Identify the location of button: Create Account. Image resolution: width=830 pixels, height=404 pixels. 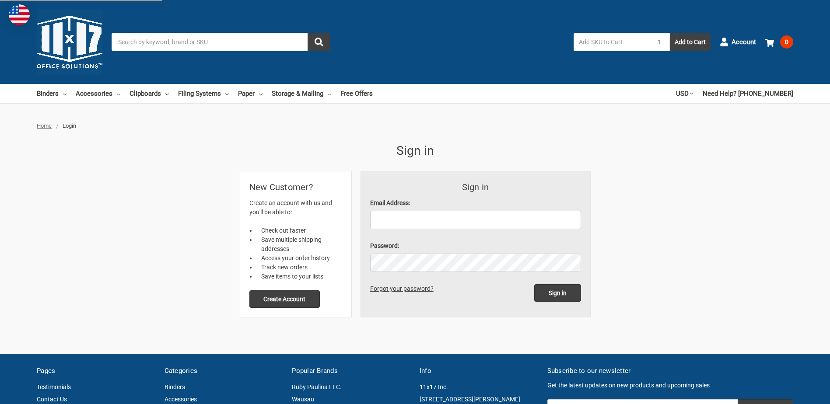
(285, 299).